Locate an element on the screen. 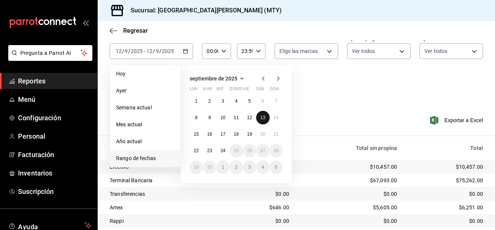  div: $5,605.00 is located at coordinates (349, 207).